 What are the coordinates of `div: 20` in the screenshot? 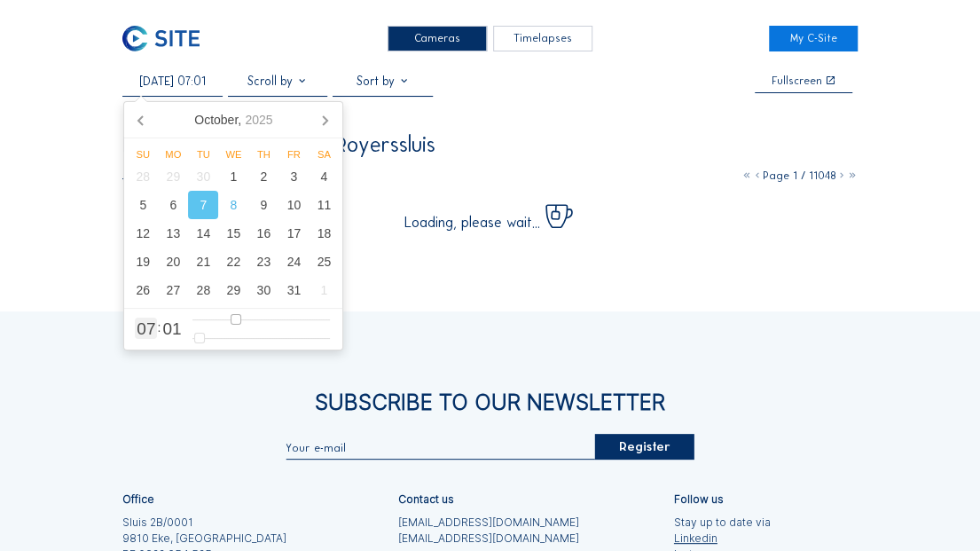 It's located at (173, 262).